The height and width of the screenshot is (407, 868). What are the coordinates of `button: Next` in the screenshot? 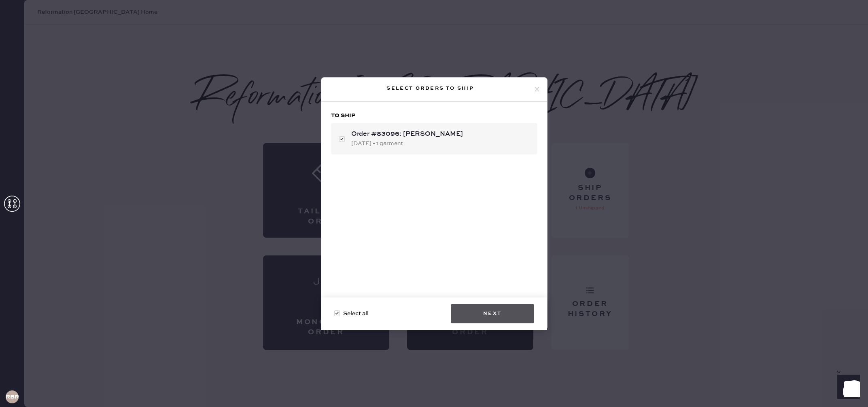 It's located at (492, 314).